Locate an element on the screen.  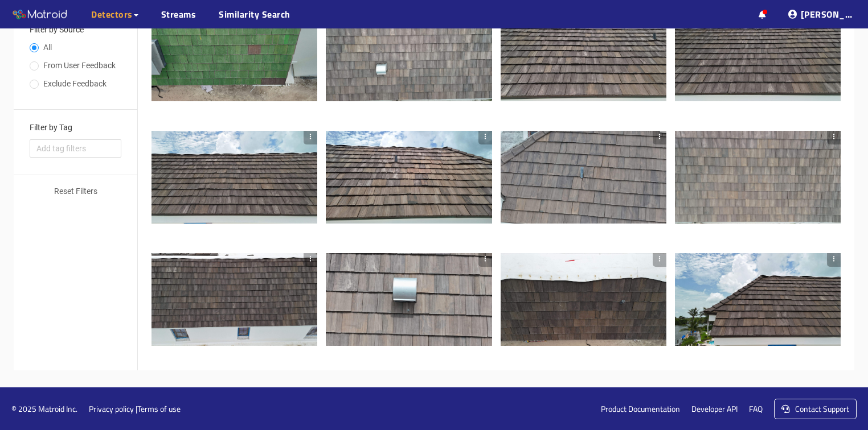
span: Contact Support is located at coordinates (822, 409).